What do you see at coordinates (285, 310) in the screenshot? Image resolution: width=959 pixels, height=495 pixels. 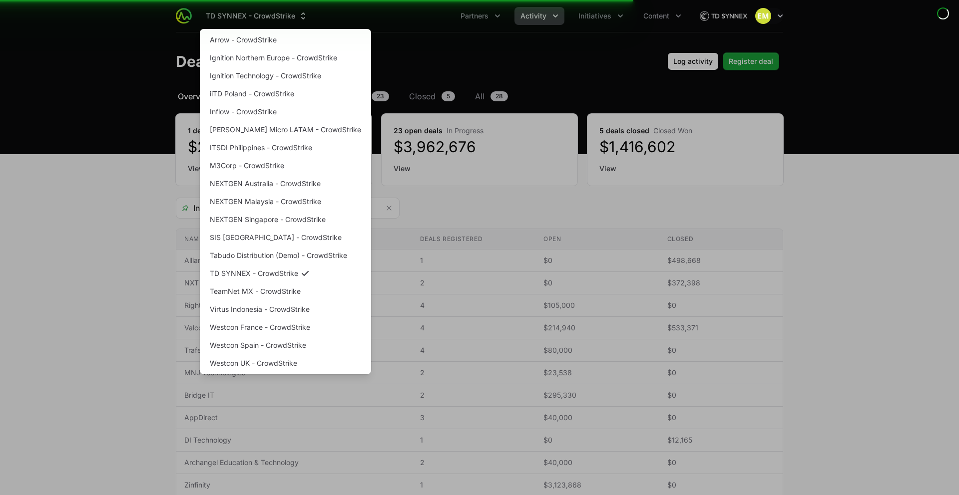 I see `a: Virtus Indonesia - CrowdStrike` at bounding box center [285, 310].